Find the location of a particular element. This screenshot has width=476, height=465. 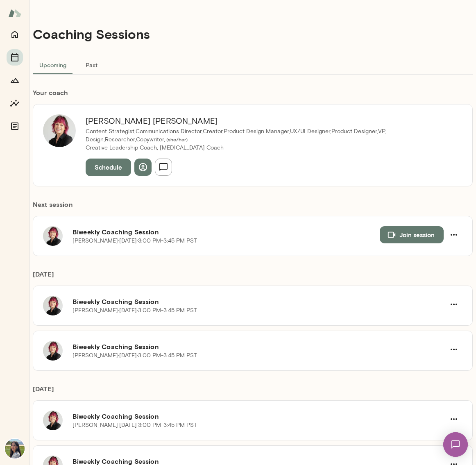

div: basic tabs example is located at coordinates (253, 65).